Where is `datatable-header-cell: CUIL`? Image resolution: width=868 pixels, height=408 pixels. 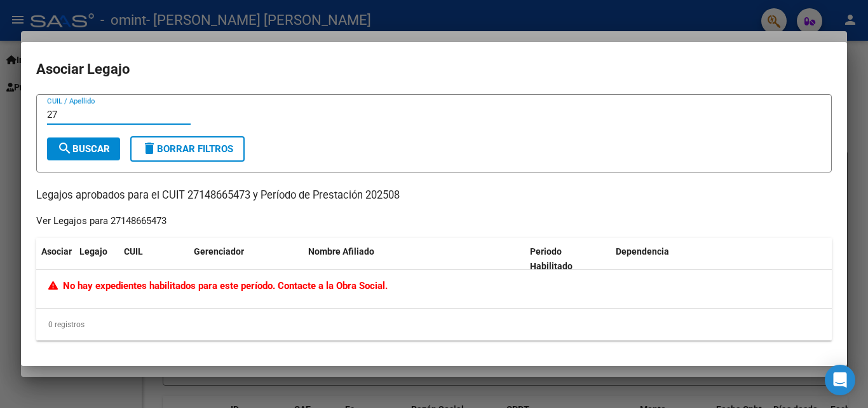
datatable-header-cell: CUIL is located at coordinates (154, 259).